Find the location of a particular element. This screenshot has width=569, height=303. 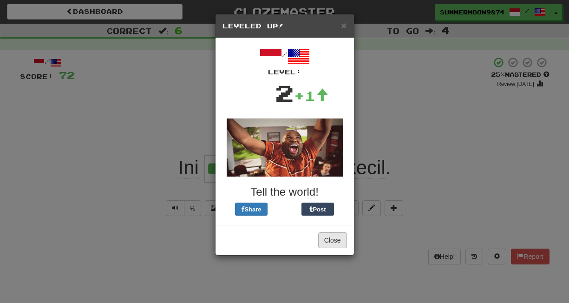

h3: Tell the world! is located at coordinates (285, 192).